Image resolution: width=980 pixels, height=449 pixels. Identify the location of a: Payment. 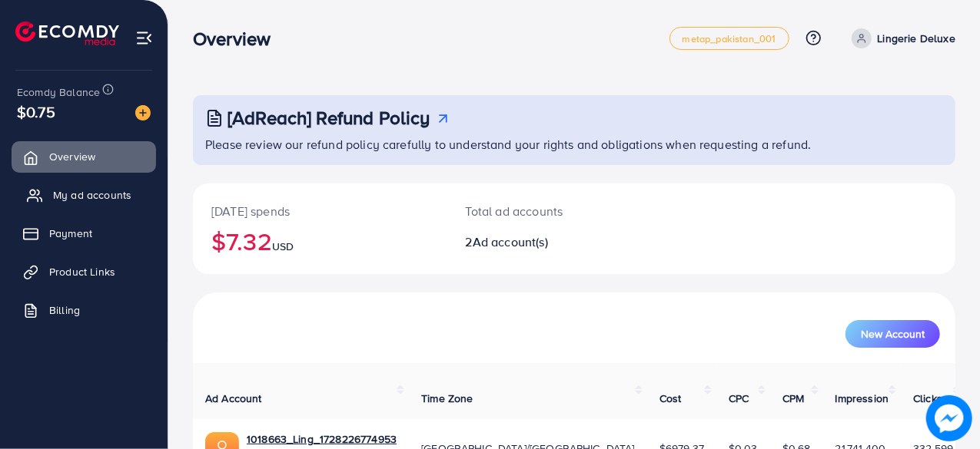
(84, 234).